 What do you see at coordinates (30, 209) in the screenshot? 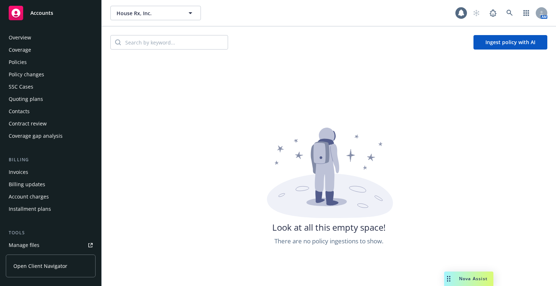
I see `div: Installment plans` at bounding box center [30, 209].